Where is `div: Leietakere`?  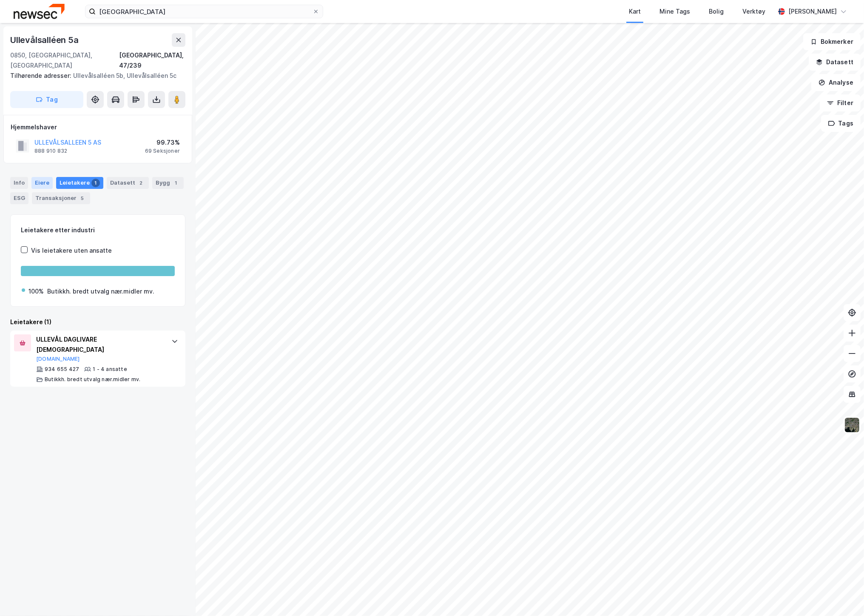
div: Leietakere is located at coordinates (80, 183).